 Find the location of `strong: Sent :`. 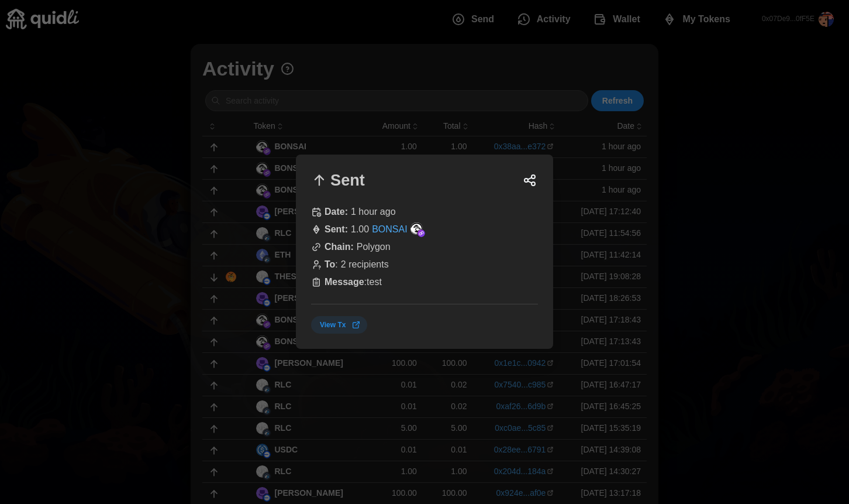

strong: Sent : is located at coordinates (336, 229).